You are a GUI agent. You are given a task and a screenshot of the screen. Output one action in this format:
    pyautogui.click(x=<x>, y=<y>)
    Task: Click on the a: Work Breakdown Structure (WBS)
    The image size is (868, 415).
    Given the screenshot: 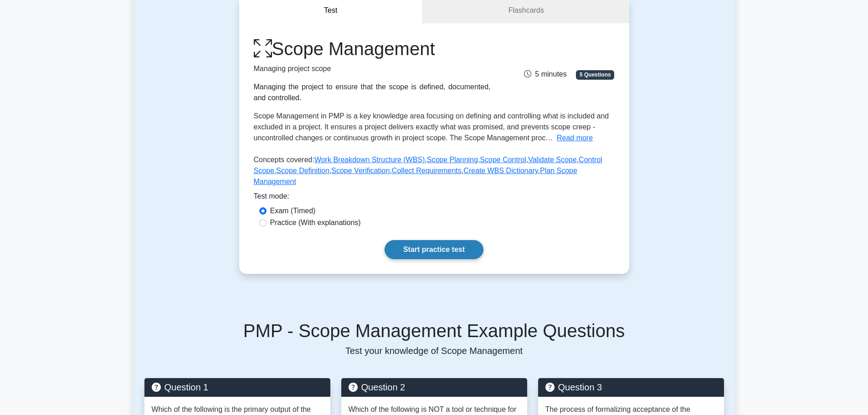 What is the action you would take?
    pyautogui.click(x=369, y=159)
    